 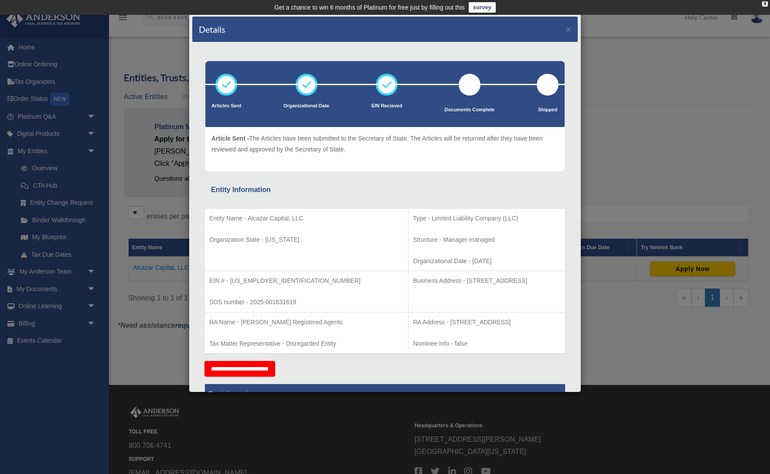 What do you see at coordinates (385, 144) in the screenshot?
I see `p: The Articles have been submitted to the Secretary of State. The Articles will be returned after t...` at bounding box center [385, 144].